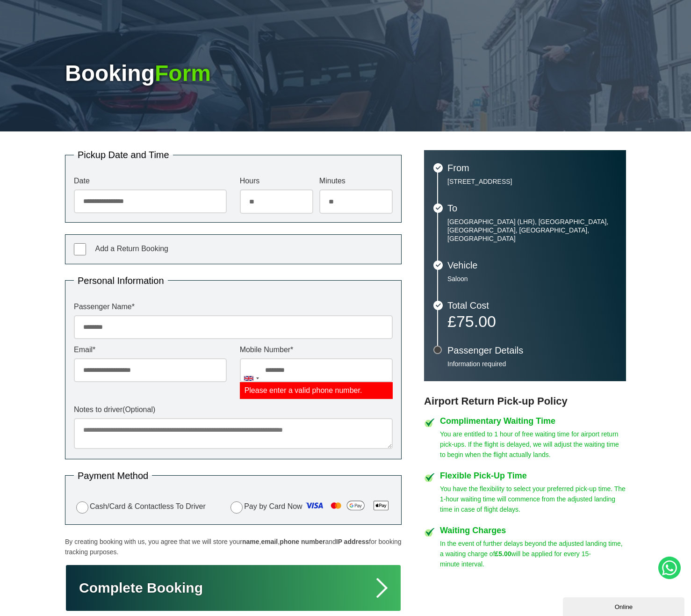 Image resolution: width=691 pixels, height=616 pixels. What do you see at coordinates (250, 542) in the screenshot?
I see `strong: name` at bounding box center [250, 542].